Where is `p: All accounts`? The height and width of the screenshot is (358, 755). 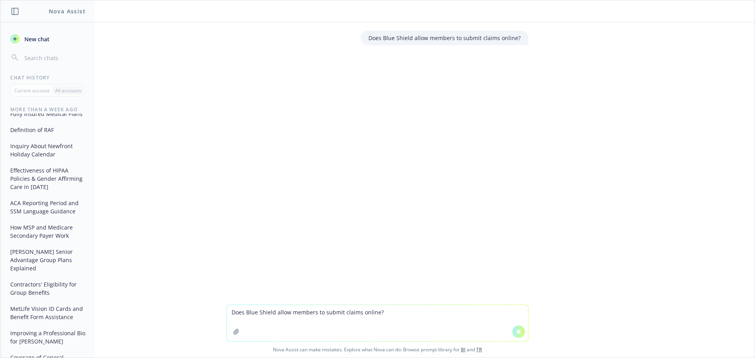
p: All accounts is located at coordinates (68, 90).